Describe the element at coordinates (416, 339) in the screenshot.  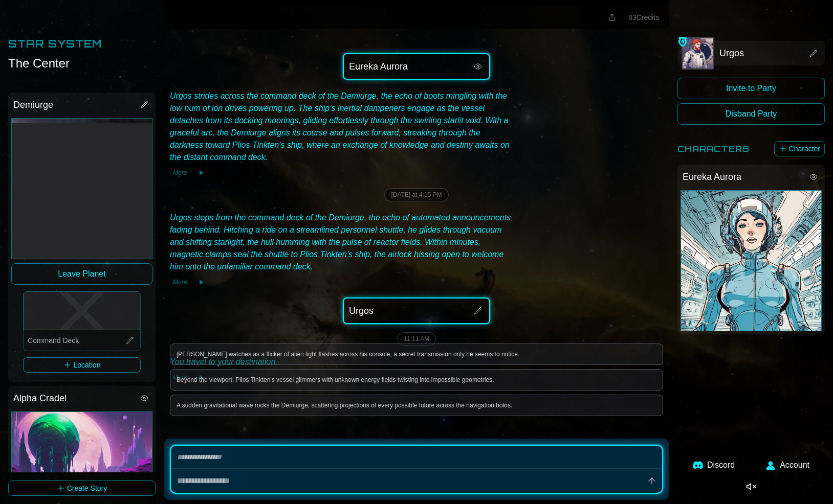
I see `div: 11:11 AM` at that location.